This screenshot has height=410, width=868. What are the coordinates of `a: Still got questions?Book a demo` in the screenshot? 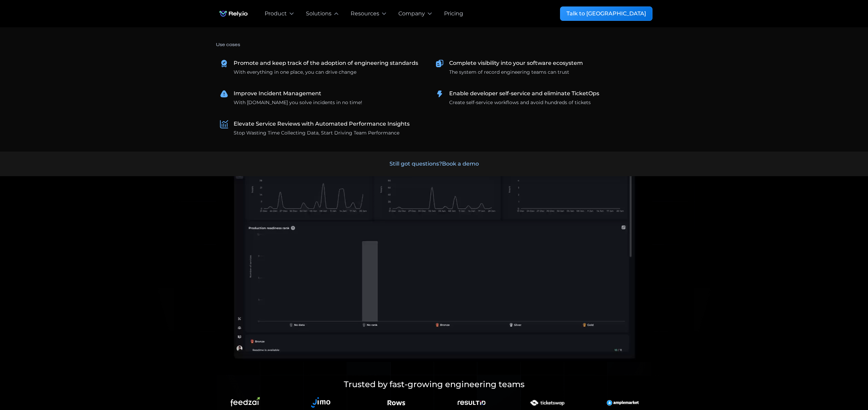 It's located at (434, 164).